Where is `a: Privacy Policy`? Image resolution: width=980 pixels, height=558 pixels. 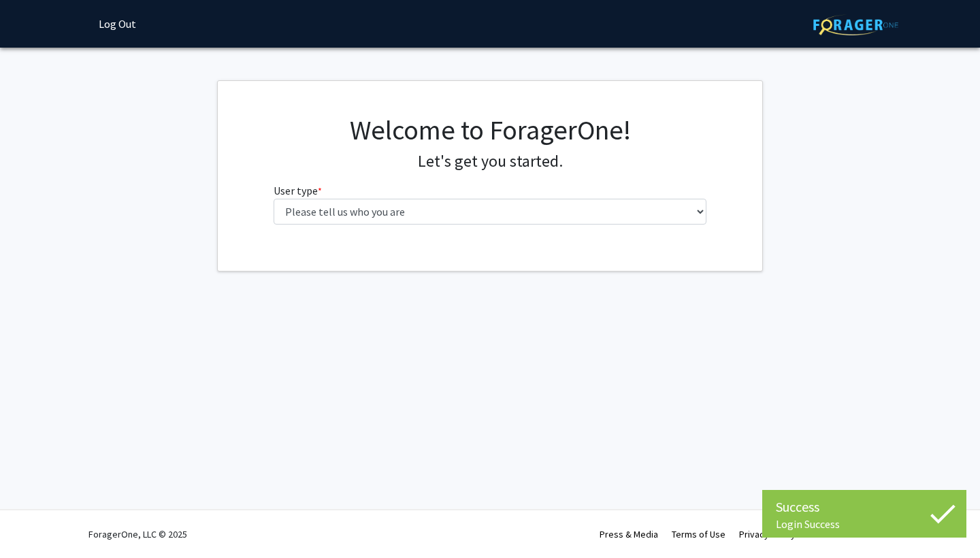
a: Privacy Policy is located at coordinates (767, 535).